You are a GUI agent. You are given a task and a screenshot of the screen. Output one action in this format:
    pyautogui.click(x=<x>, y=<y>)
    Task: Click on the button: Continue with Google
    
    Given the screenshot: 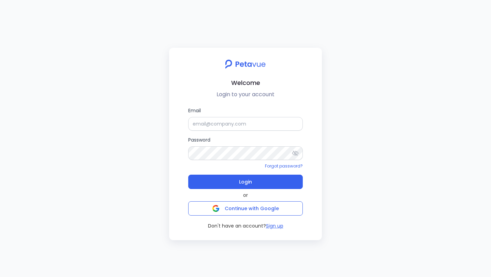 What is the action you would take?
    pyautogui.click(x=246, y=208)
    